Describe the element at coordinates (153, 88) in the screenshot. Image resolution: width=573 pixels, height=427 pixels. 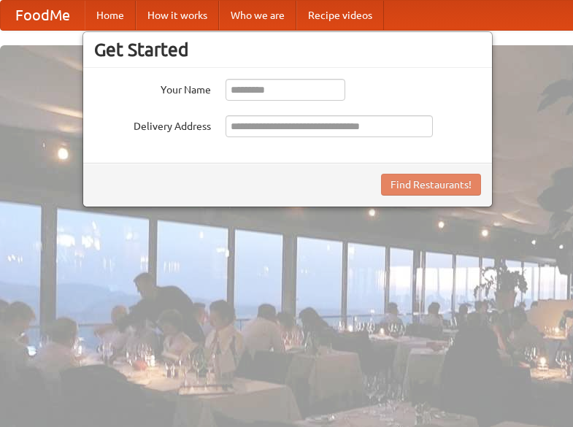
I see `label: Your Name` at that location.